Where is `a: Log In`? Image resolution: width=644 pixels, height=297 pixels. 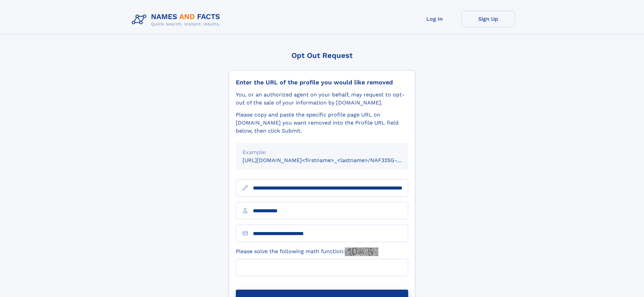 a: Log In is located at coordinates (434, 19).